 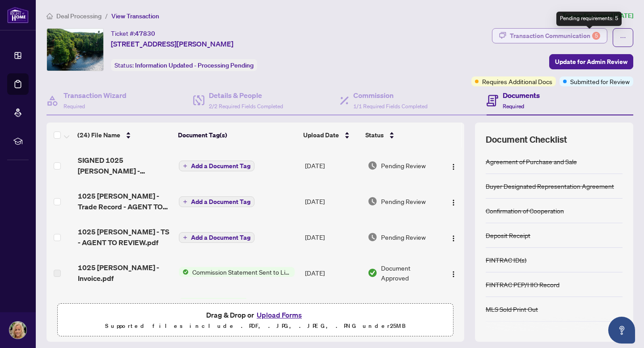 I want to click on h4: Transaction Wizard, so click(x=95, y=95).